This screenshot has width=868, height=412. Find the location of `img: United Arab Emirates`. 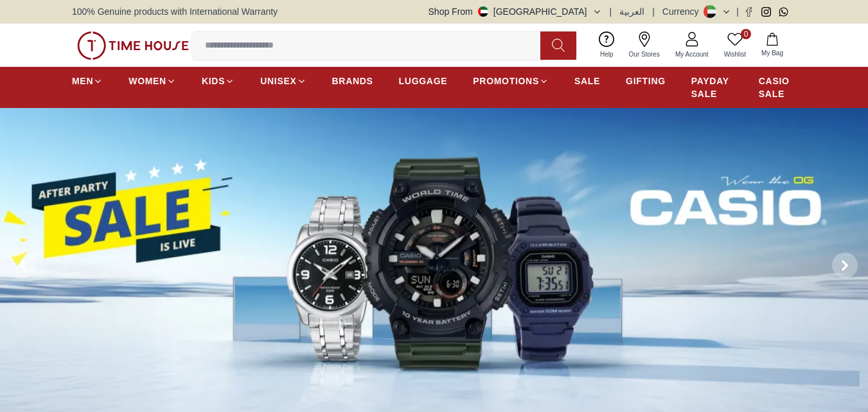

img: United Arab Emirates is located at coordinates (484, 12).